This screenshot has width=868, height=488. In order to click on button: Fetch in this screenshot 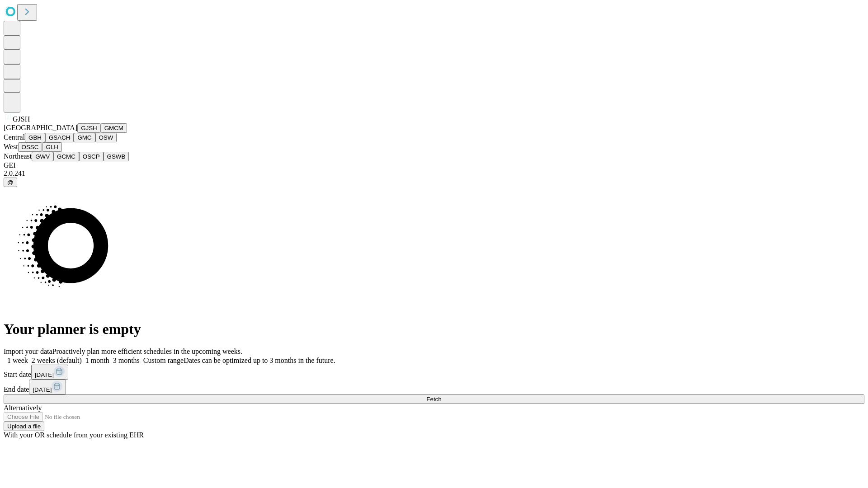, I will do `click(434, 399)`.